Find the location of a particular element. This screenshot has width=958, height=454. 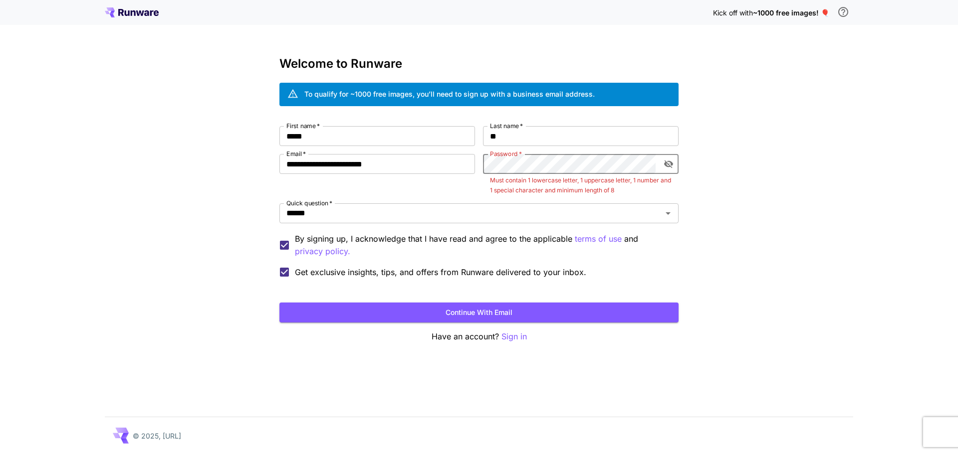

span: Get exclusive insights, tips, and offers from Runware delivered to your inbox. is located at coordinates (440, 272).